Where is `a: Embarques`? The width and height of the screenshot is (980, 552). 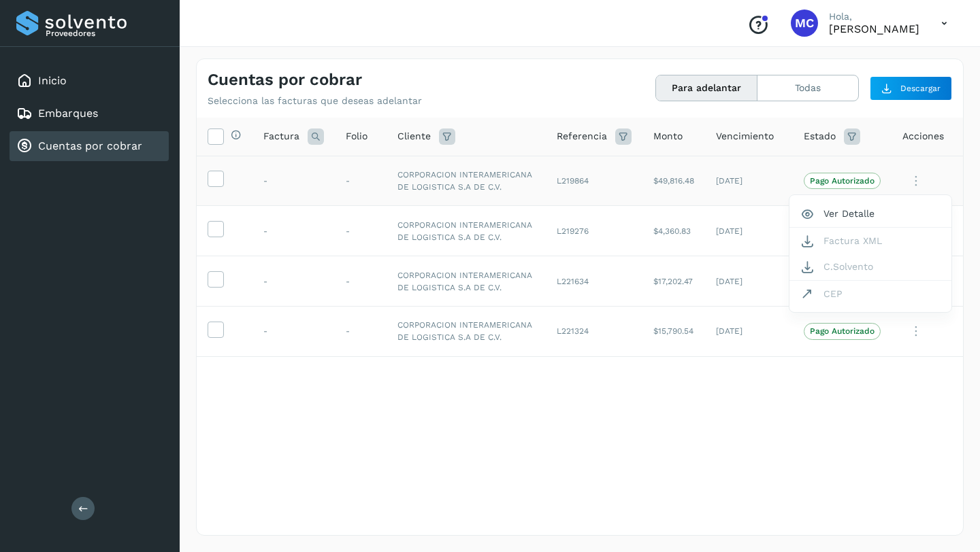
a: Embarques is located at coordinates (68, 113).